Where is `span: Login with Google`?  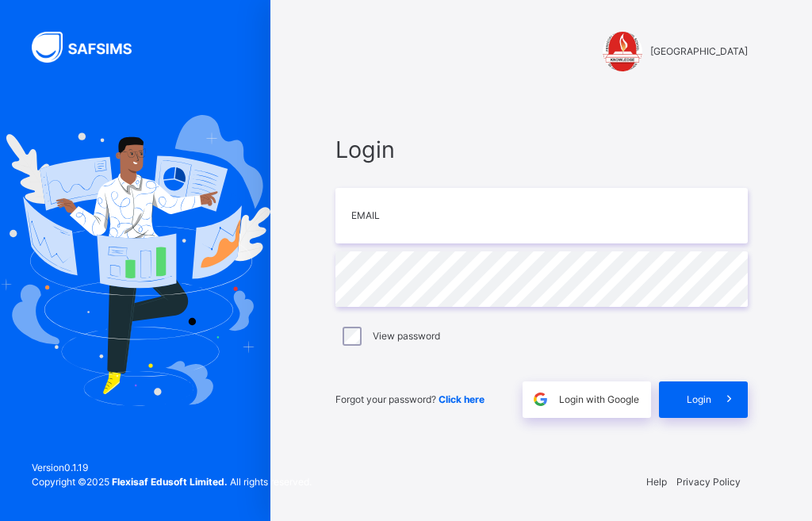 span: Login with Google is located at coordinates (599, 400).